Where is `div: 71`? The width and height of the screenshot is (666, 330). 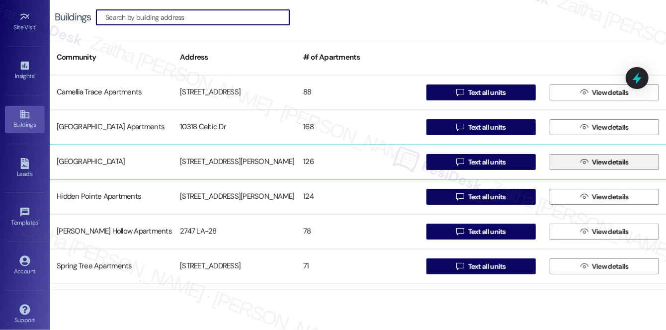 div: 71 is located at coordinates (358, 266).